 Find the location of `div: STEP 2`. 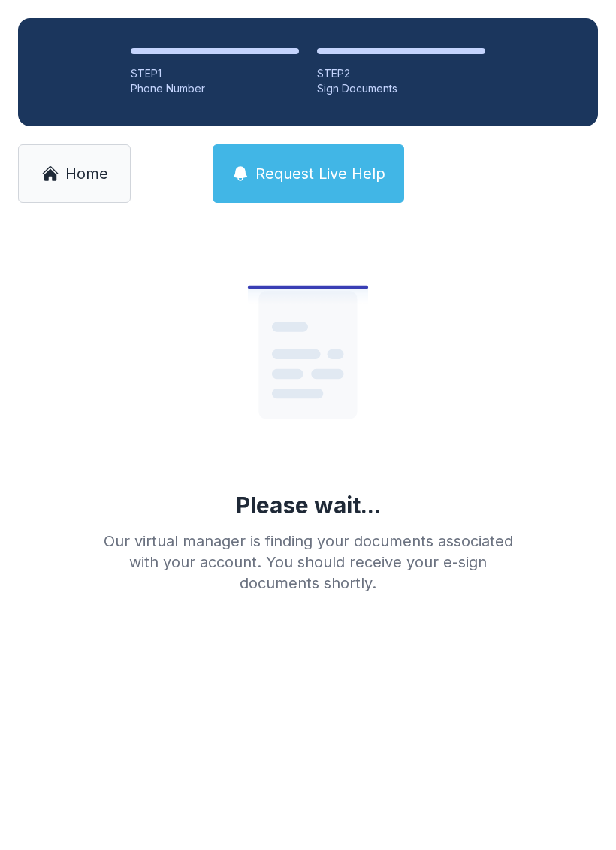

div: STEP 2 is located at coordinates (401, 74).